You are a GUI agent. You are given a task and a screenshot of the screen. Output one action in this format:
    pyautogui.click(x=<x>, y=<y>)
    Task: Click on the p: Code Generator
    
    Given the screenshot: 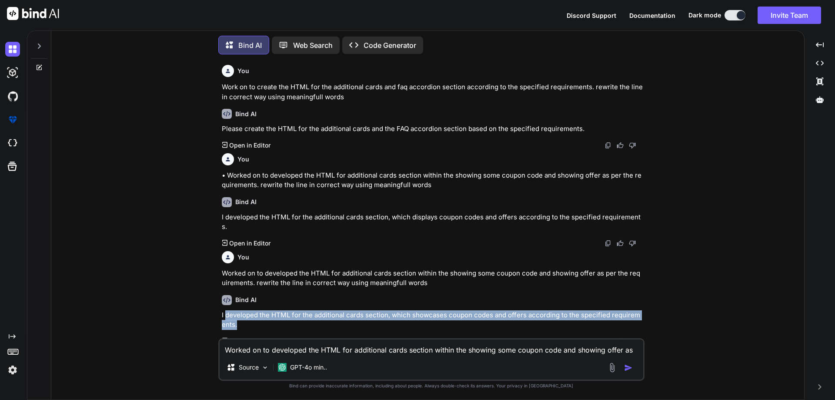 What is the action you would take?
    pyautogui.click(x=390, y=45)
    